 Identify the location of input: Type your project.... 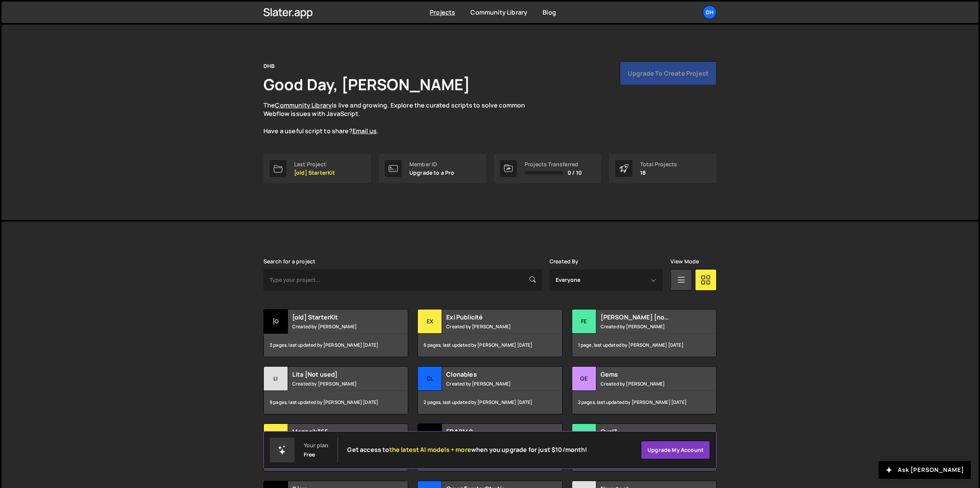
(402, 280).